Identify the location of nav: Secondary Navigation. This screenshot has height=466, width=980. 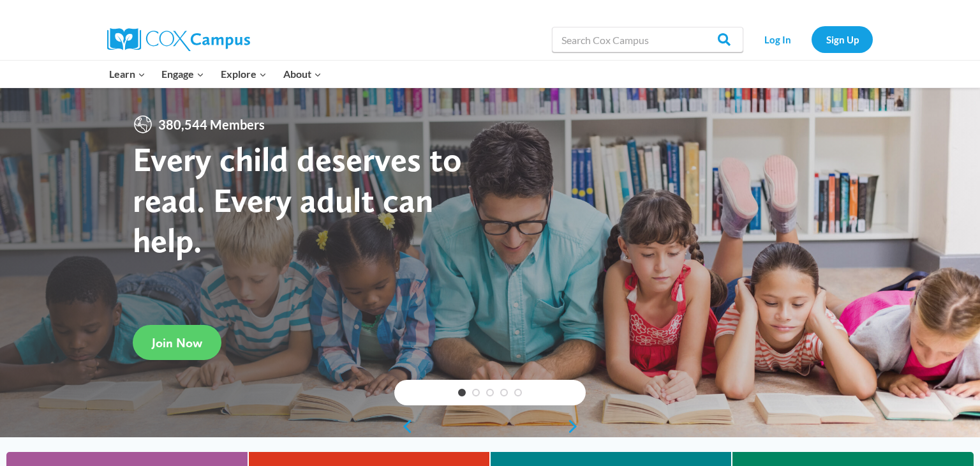
(811, 39).